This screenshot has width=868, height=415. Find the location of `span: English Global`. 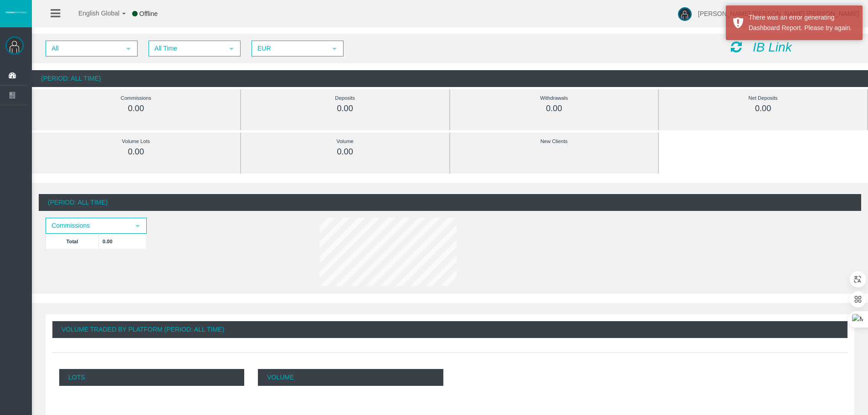

span: English Global is located at coordinates (93, 13).